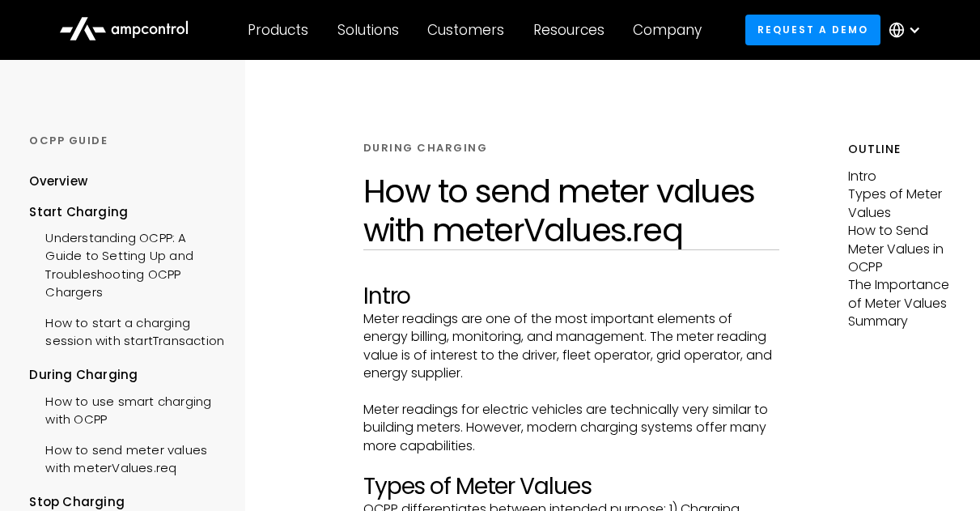 This screenshot has height=511, width=980. I want to click on div: Products, so click(278, 30).